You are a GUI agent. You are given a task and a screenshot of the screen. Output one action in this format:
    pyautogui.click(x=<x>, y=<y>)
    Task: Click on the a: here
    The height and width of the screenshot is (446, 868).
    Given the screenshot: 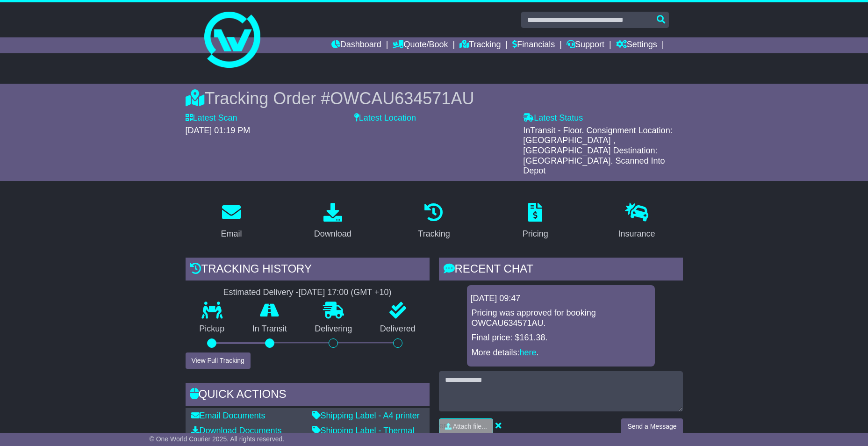 What is the action you would take?
    pyautogui.click(x=528, y=352)
    